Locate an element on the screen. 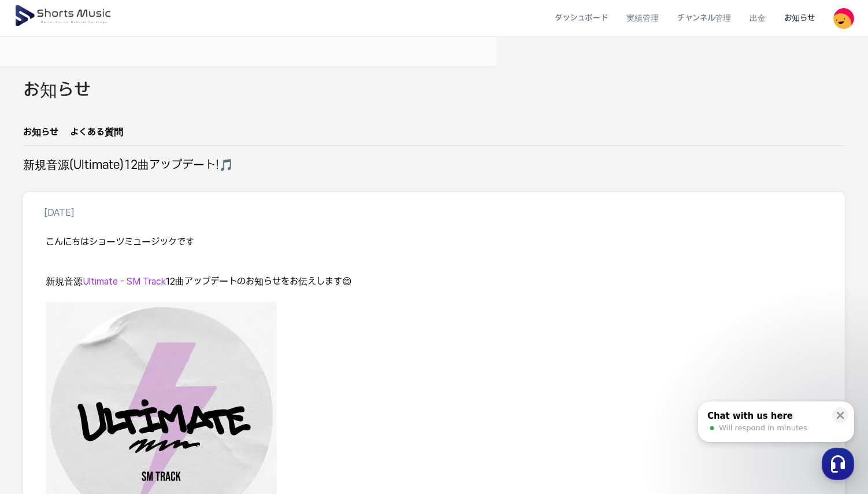 This screenshot has width=868, height=494. li: 出金 is located at coordinates (758, 18).